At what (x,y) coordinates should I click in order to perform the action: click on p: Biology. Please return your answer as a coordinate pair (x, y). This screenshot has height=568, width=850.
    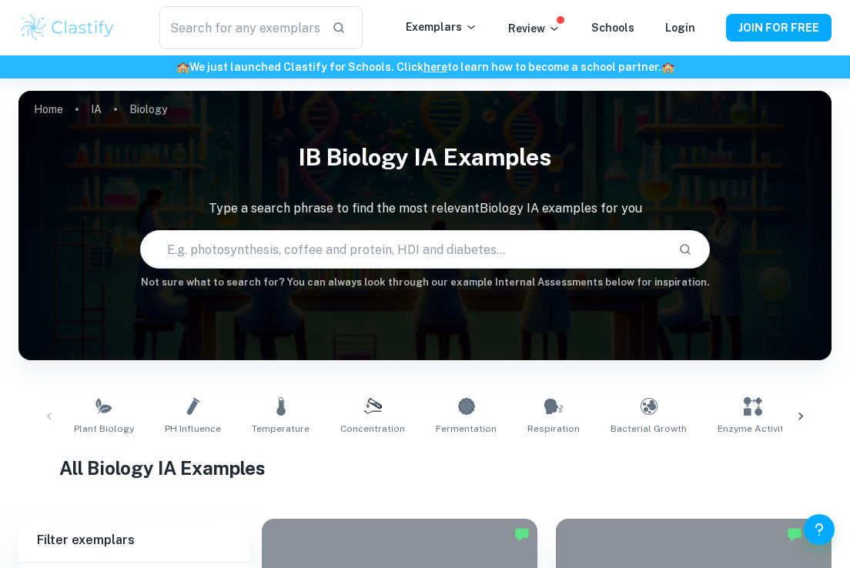
    Looking at the image, I should click on (148, 109).